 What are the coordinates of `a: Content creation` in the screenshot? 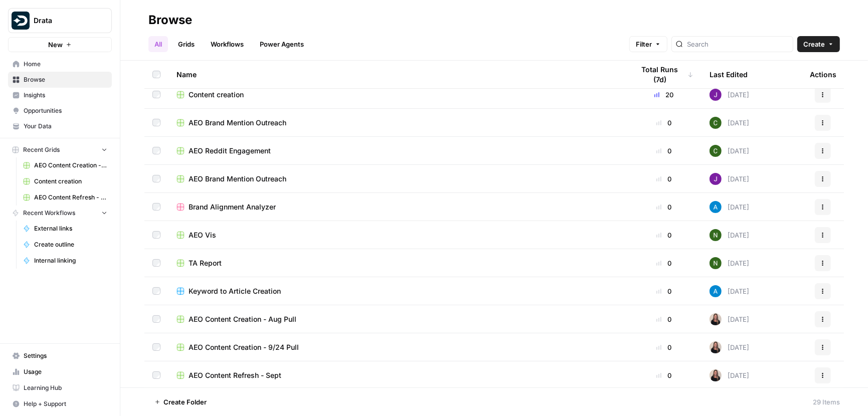 It's located at (397, 95).